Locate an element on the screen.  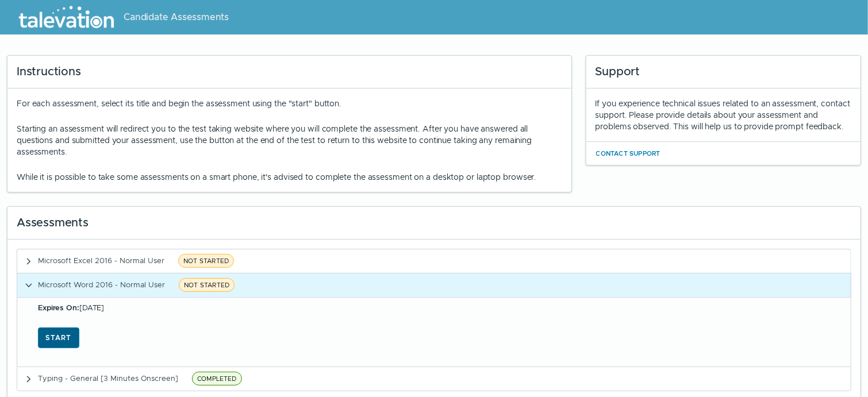
button: Microsoft Excel 2016 - Normal UserNOT STARTED is located at coordinates (434, 261).